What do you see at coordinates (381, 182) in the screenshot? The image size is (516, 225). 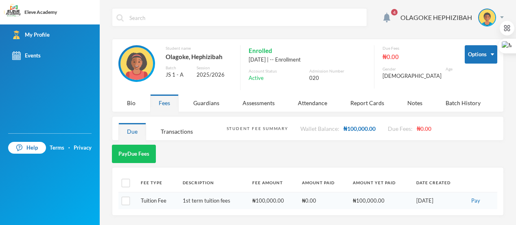 I see `th: Amount Yet Paid` at bounding box center [381, 182].